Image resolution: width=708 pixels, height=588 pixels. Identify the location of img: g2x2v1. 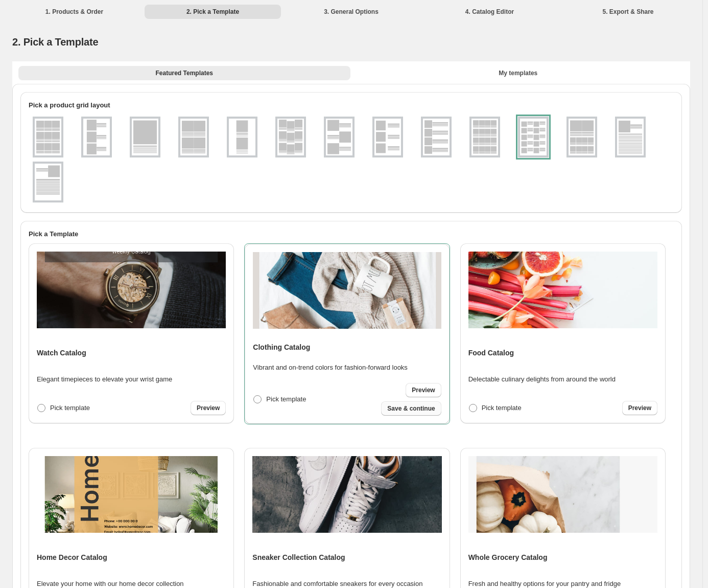
(194, 137).